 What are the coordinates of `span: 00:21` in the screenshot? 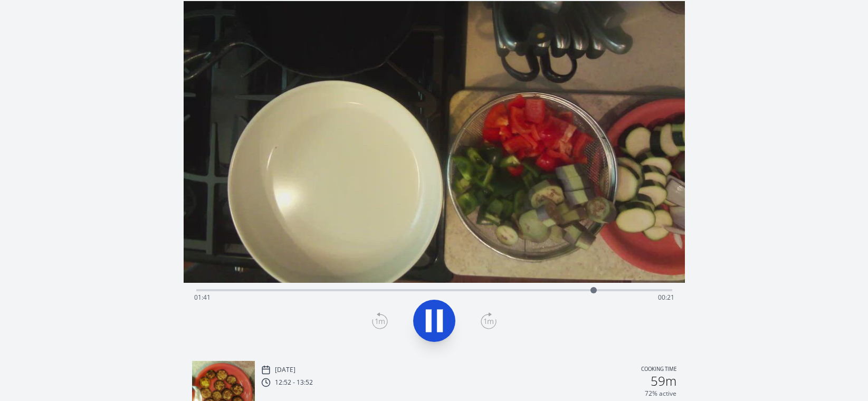 It's located at (666, 297).